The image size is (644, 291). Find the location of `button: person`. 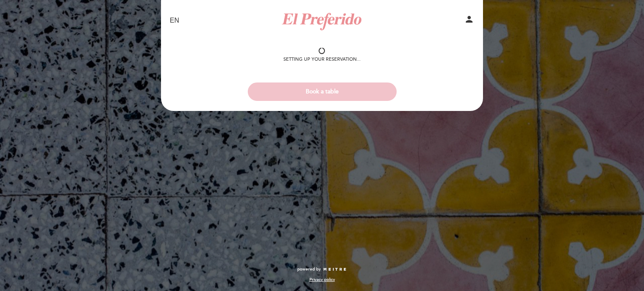

button: person is located at coordinates (469, 20).